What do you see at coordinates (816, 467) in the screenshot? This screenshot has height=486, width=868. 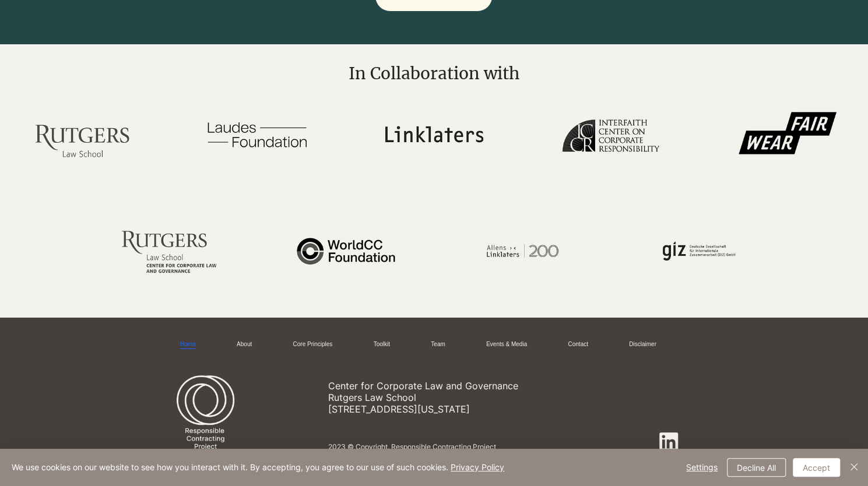 I see `button: Accept` at bounding box center [816, 467].